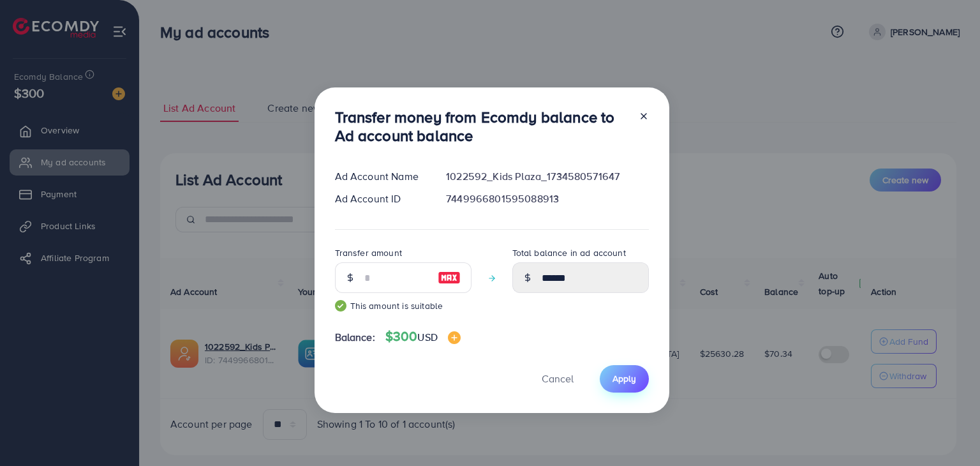 This screenshot has width=980, height=466. Describe the element at coordinates (569, 252) in the screenshot. I see `label: Total balance in ad account` at that location.